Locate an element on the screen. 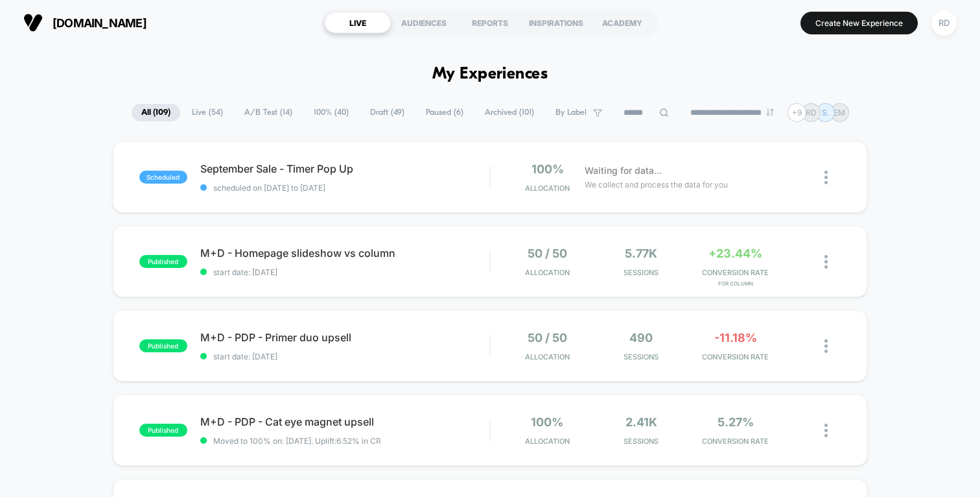 This screenshot has width=980, height=497. div: ACADEMY is located at coordinates (622, 23).